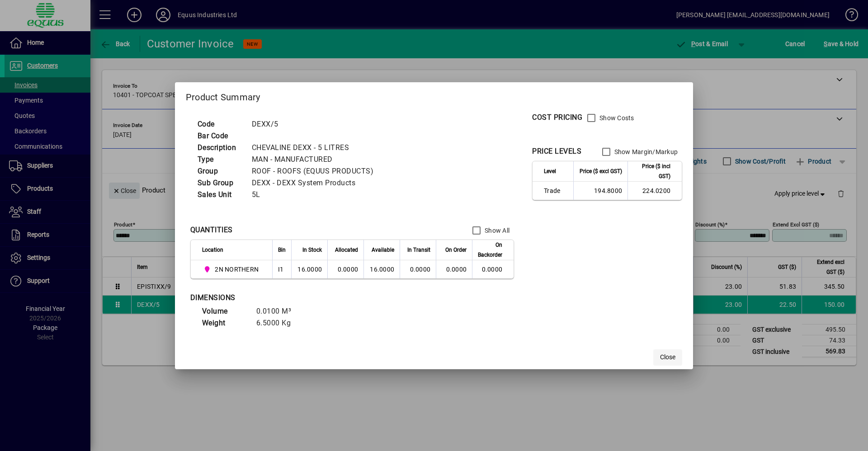 The width and height of the screenshot is (868, 451). I want to click on div: DIMENSIONS, so click(303, 298).